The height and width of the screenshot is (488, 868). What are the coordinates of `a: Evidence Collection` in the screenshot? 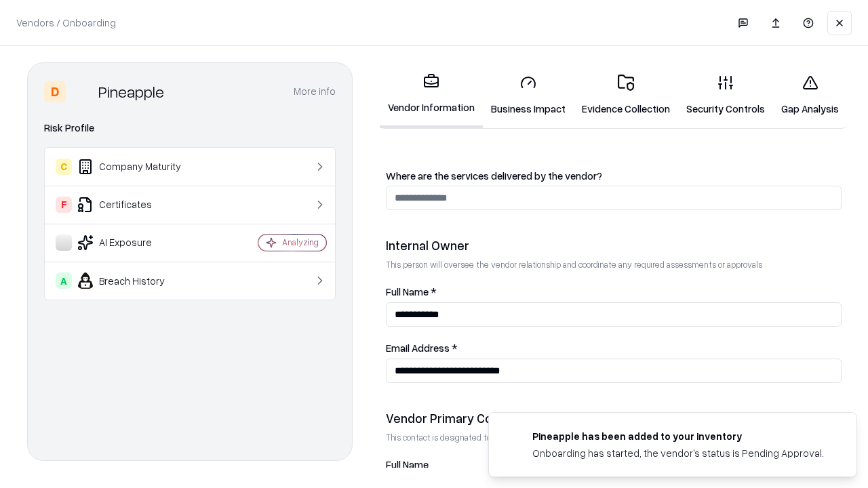 It's located at (626, 95).